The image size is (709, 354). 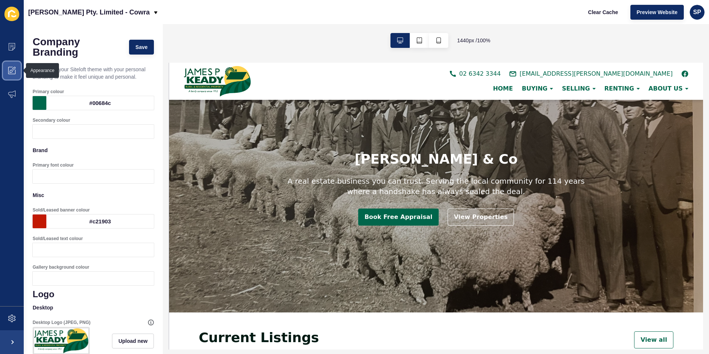 What do you see at coordinates (474, 40) in the screenshot?
I see `span: 1440 px / 100 %` at bounding box center [474, 40].